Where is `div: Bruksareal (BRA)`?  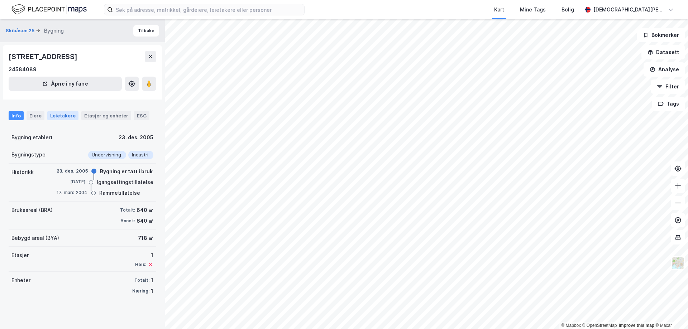
div: Bruksareal (BRA) is located at coordinates (32, 210).